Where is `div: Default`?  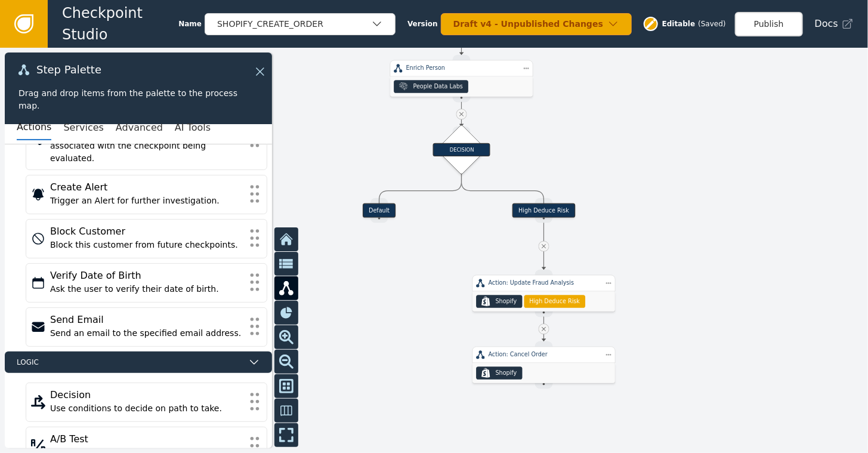
div: Default is located at coordinates (379, 211).